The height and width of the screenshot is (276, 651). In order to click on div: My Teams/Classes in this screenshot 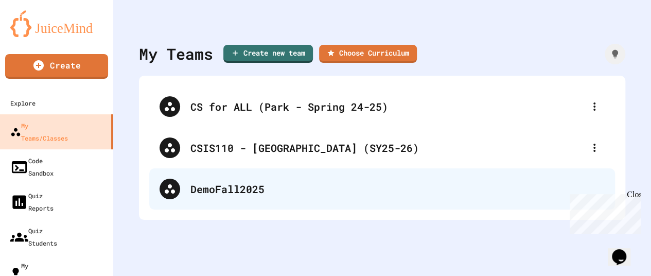, I will do `click(39, 132)`.